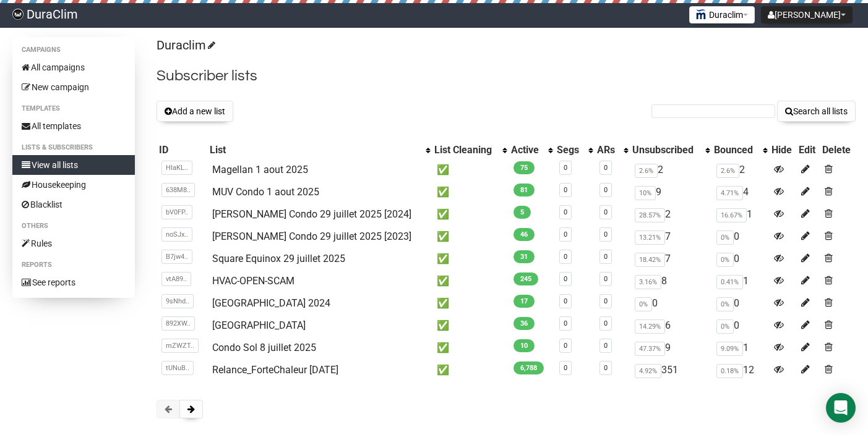  I want to click on img: 5aae60644da9539b7f169657dce89381, so click(18, 14).